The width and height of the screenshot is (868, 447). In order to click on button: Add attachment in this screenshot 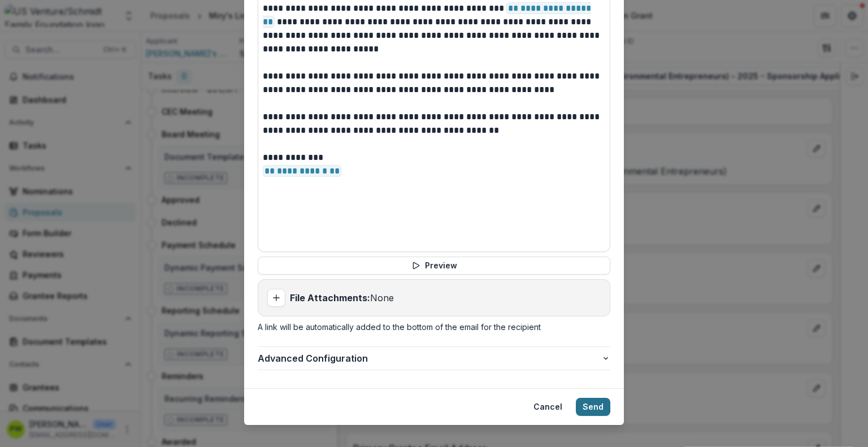, I will do `click(276, 298)`.